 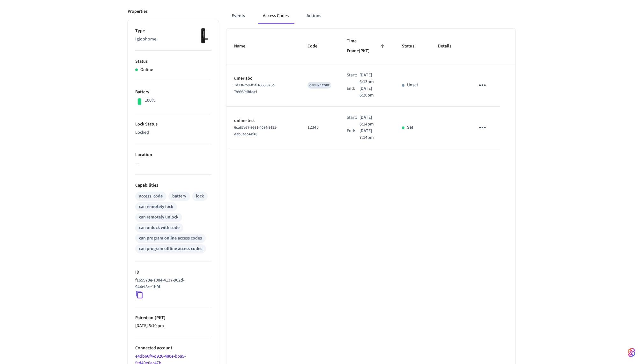 I want to click on span: Name, so click(x=244, y=46).